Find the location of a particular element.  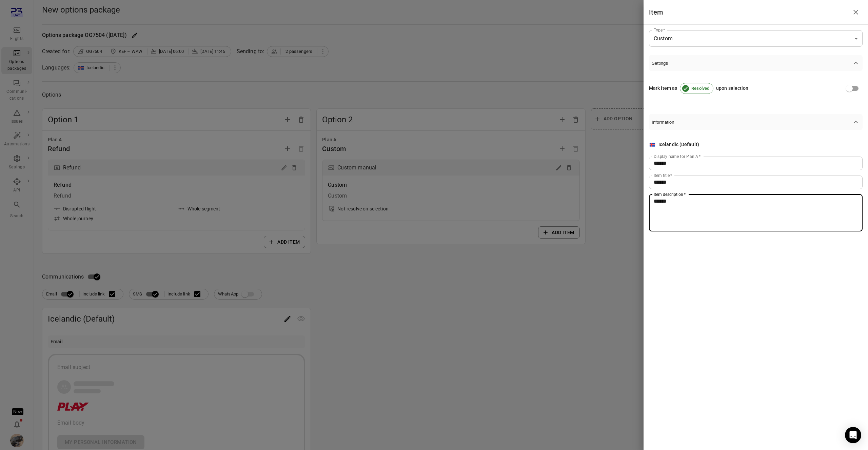

button: Information is located at coordinates (756, 122).